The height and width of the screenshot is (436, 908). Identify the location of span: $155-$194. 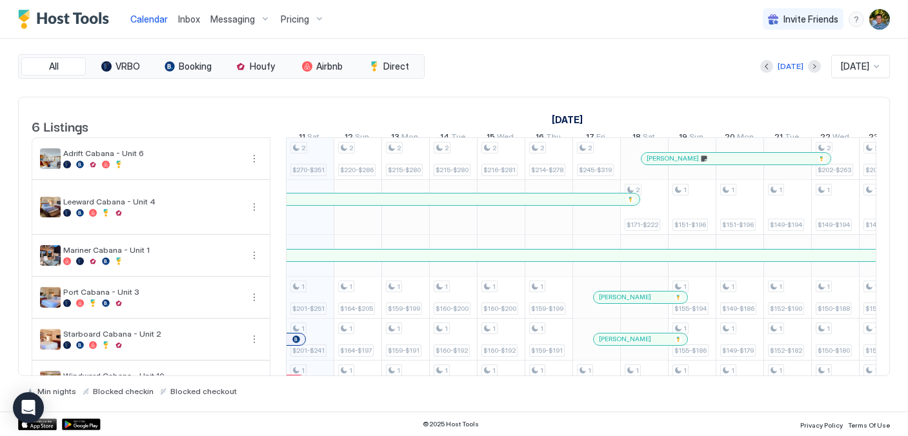
(690, 308).